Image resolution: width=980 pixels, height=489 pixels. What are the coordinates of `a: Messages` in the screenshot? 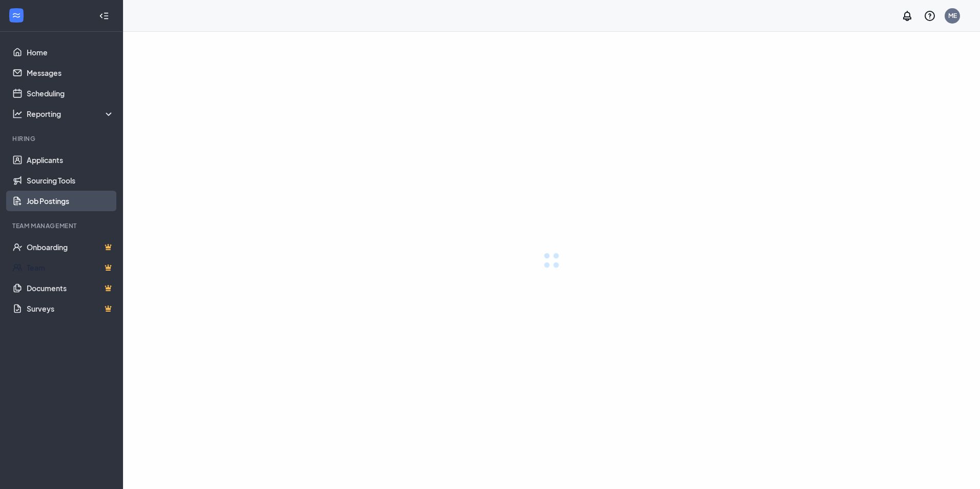 It's located at (70, 73).